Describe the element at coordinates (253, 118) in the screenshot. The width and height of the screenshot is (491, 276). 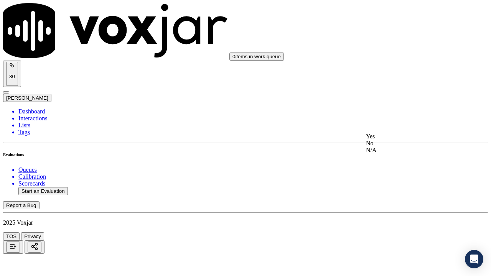
I see `li: Interactions` at that location.